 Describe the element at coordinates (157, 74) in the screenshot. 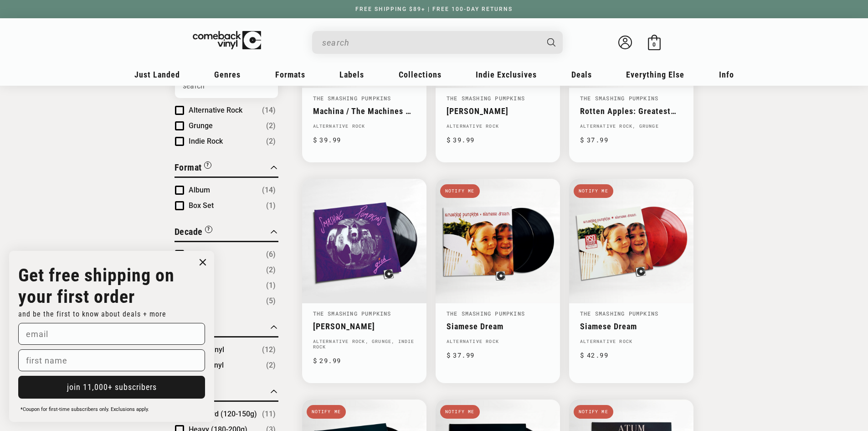

I see `span: Just Landed` at that location.